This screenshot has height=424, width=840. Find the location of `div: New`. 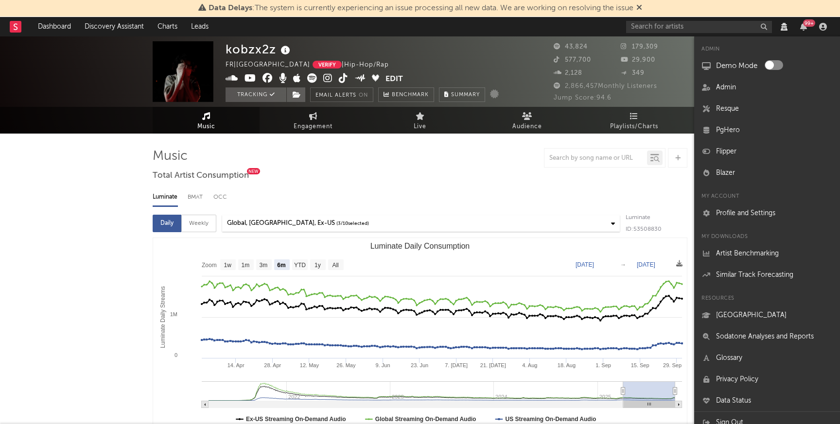

div: New is located at coordinates (253, 171).